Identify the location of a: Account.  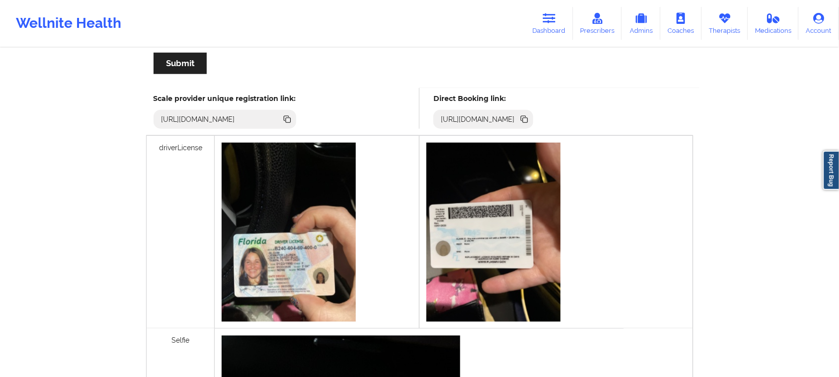
(819, 23).